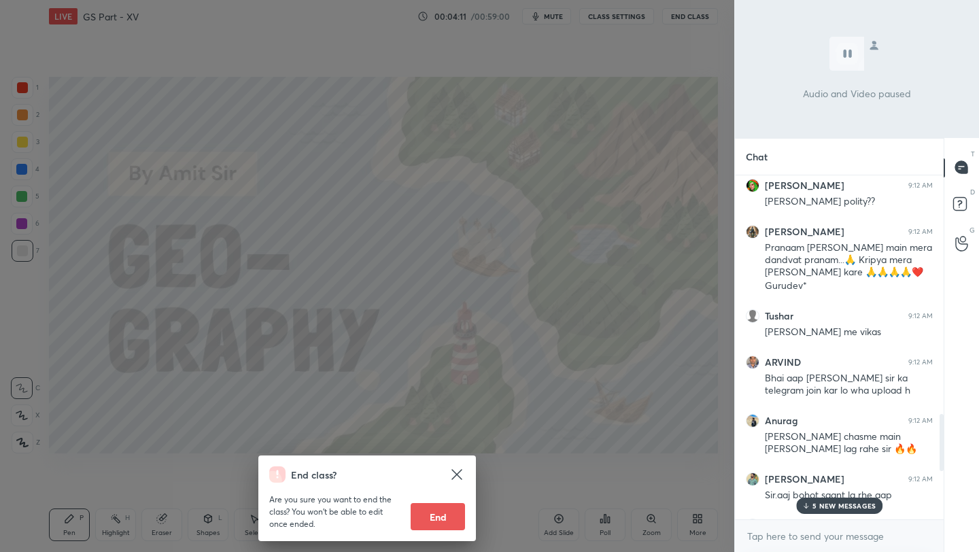  Describe the element at coordinates (973, 154) in the screenshot. I see `p: T` at that location.